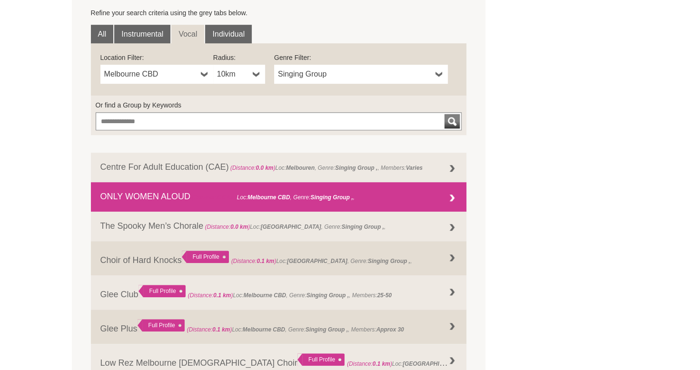 The width and height of the screenshot is (700, 370). What do you see at coordinates (102, 34) in the screenshot?
I see `a: All` at bounding box center [102, 34].